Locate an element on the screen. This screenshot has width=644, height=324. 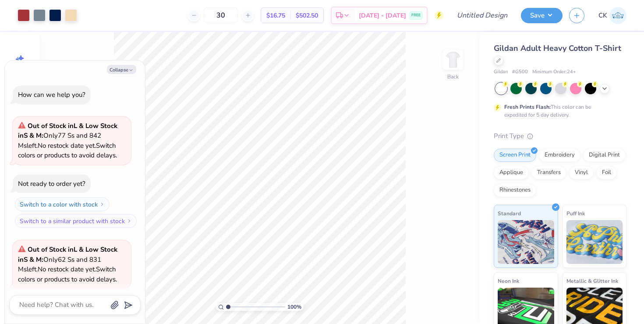
span: Only 62 Ss and 831 Ms left. Switch colors or products to avoid delays. is located at coordinates (67, 264).